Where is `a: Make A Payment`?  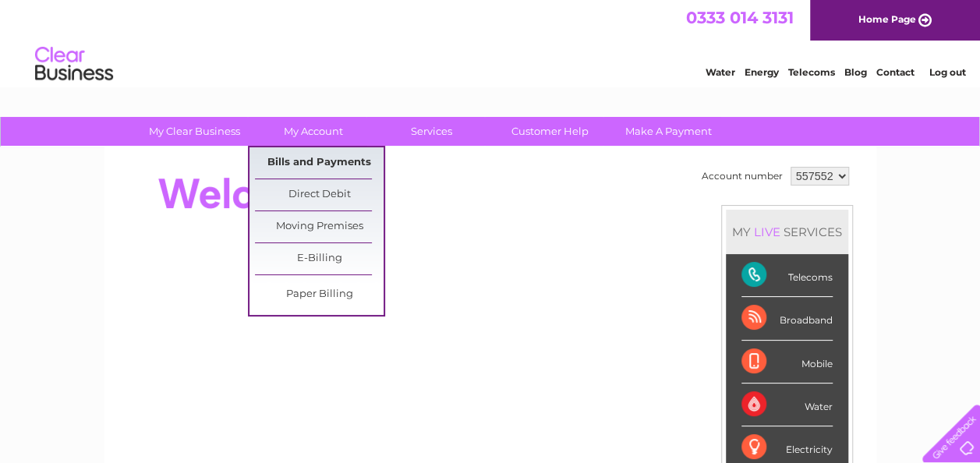
a: Make A Payment is located at coordinates (668, 131).